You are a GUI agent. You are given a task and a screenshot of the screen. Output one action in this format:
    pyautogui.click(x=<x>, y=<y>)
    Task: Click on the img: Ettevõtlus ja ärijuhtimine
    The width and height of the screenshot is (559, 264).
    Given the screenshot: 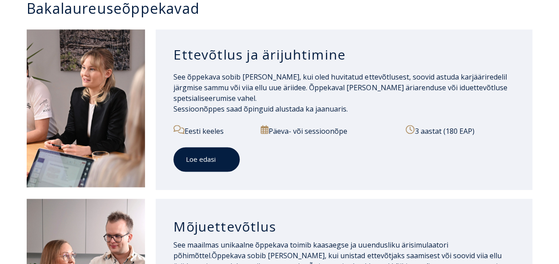 What is the action you would take?
    pyautogui.click(x=86, y=108)
    